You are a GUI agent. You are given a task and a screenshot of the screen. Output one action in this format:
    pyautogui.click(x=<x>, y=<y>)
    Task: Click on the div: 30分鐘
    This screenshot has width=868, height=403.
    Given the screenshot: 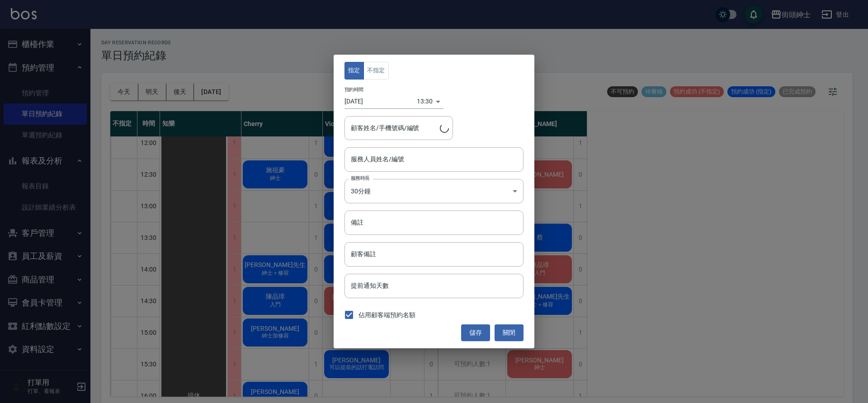 What is the action you would take?
    pyautogui.click(x=434, y=191)
    